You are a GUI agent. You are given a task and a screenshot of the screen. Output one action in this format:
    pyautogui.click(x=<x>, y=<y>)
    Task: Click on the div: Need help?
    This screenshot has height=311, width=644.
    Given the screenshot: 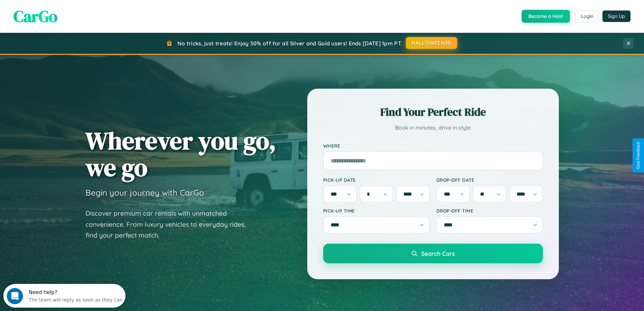 What is the action you would take?
    pyautogui.click(x=72, y=8)
    